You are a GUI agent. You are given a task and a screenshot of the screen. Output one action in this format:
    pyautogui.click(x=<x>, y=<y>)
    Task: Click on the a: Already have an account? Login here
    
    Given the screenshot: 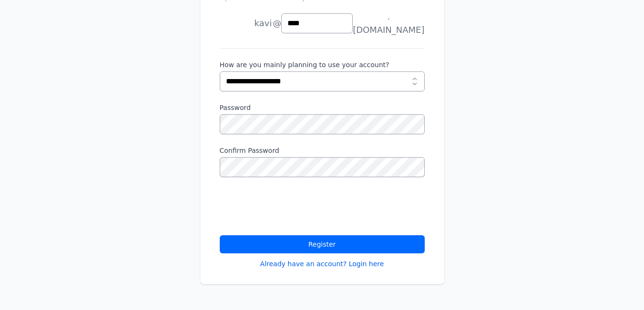 What is the action you would take?
    pyautogui.click(x=322, y=264)
    